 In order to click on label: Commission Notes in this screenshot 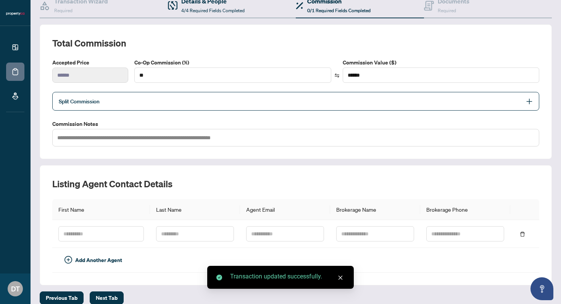, I will do `click(296, 124)`.